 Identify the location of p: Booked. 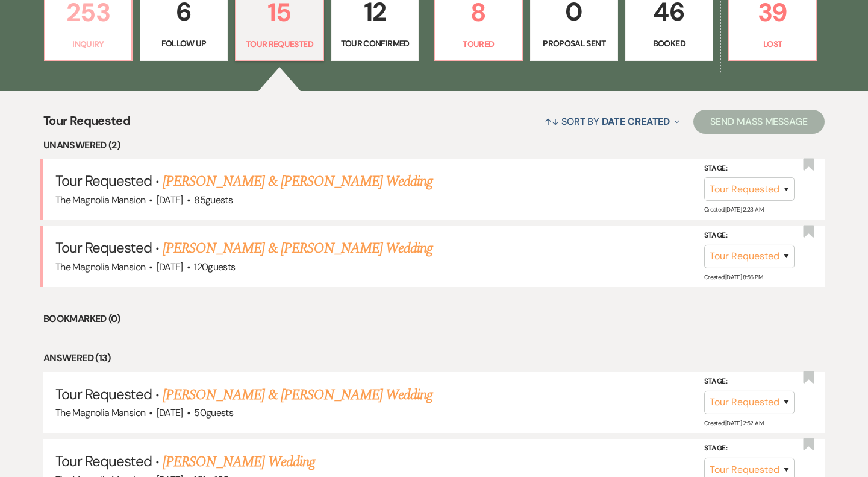
(669, 44).